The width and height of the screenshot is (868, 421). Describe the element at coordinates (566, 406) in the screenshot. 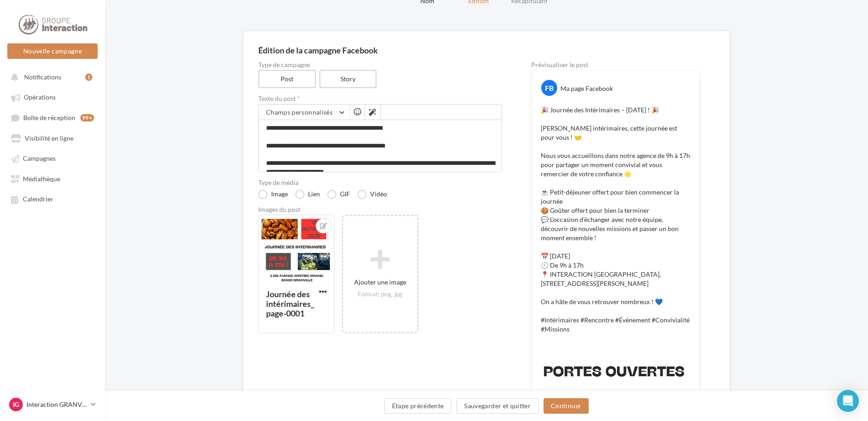

I see `button: Continuer` at that location.